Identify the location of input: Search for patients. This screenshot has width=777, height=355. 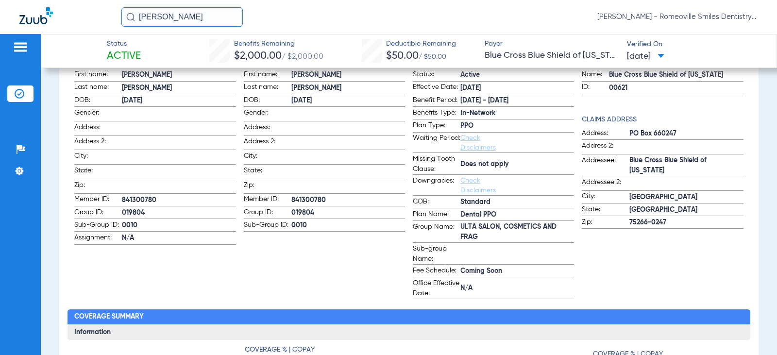
(182, 17).